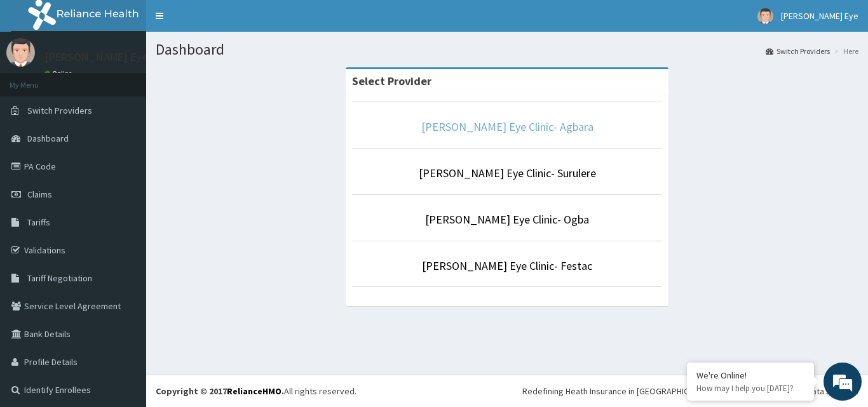  I want to click on footer: All rights reserved., so click(507, 390).